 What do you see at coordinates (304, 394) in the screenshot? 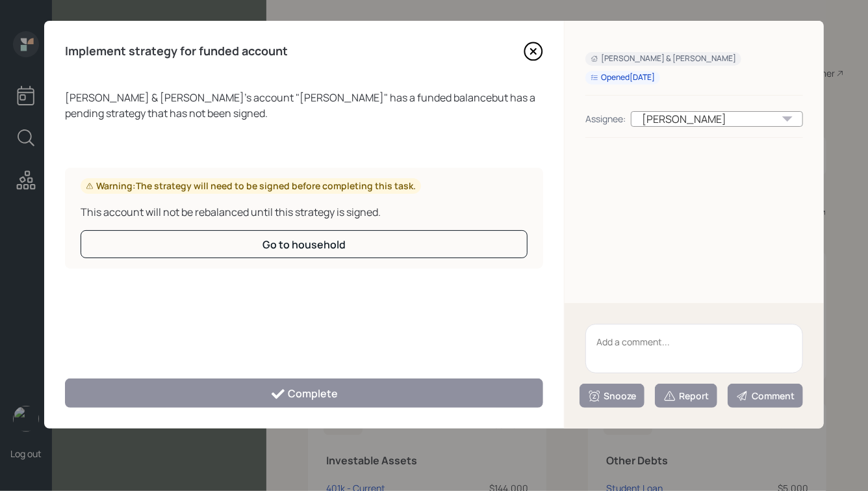
I see `div: Complete` at bounding box center [304, 394].